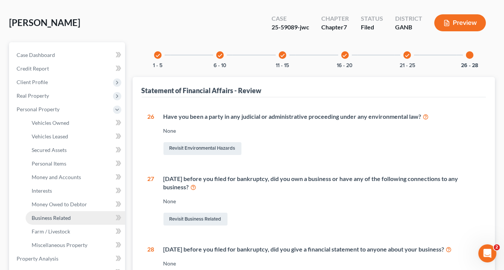  What do you see at coordinates (51, 218) in the screenshot?
I see `span: Business Related` at bounding box center [51, 218].